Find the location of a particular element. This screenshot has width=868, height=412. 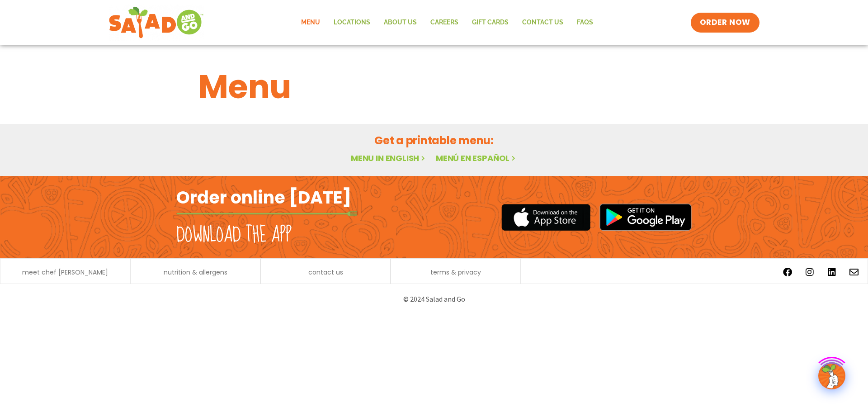

img: new-SAG-logo-768×292 is located at coordinates (156, 23).